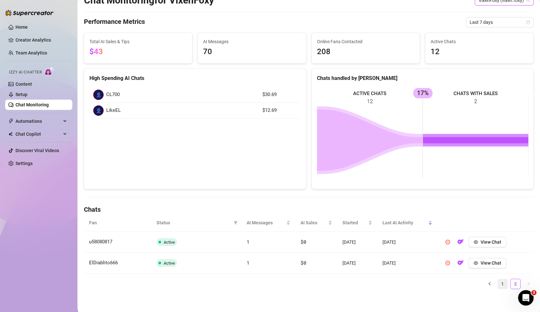 The height and width of the screenshot is (312, 540). Describe the element at coordinates (528, 284) in the screenshot. I see `li: Next Page` at that location.